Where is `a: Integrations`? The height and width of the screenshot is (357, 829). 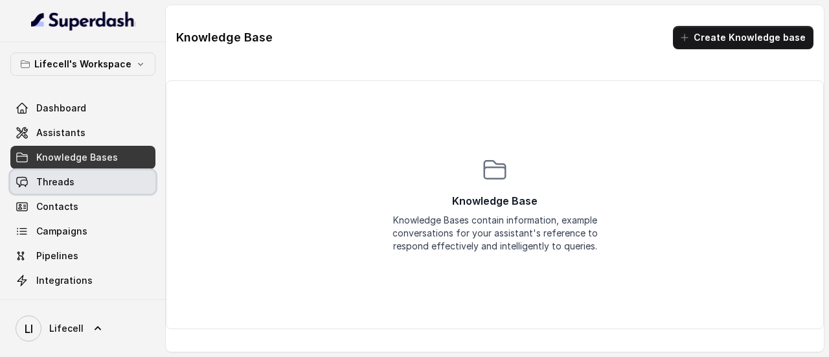 a: Integrations is located at coordinates (83, 281).